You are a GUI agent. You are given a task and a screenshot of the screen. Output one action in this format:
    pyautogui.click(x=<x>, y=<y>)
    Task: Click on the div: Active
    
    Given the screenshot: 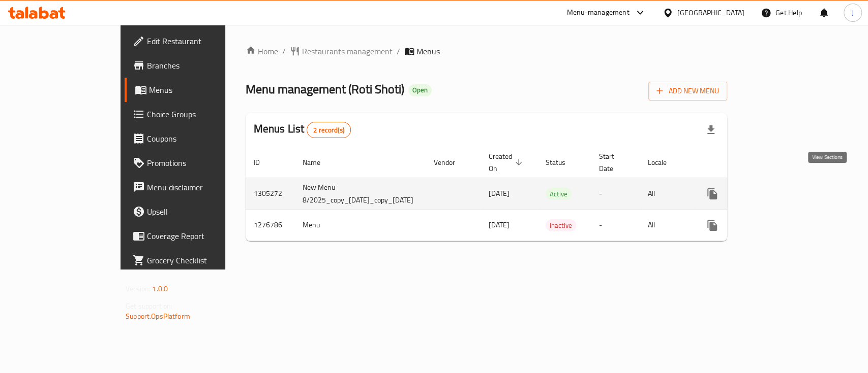 What is the action you would take?
    pyautogui.click(x=558, y=194)
    